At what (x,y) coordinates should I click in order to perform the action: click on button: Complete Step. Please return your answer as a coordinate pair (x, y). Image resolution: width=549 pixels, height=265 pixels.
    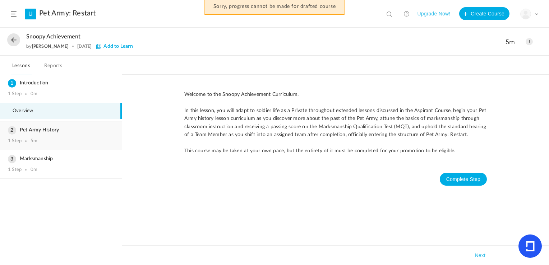
    Looking at the image, I should click on (463, 179).